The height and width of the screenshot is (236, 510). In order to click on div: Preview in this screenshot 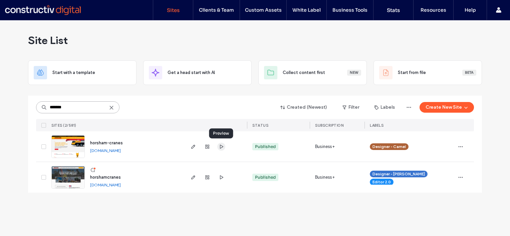, I will do `click(221, 134)`.